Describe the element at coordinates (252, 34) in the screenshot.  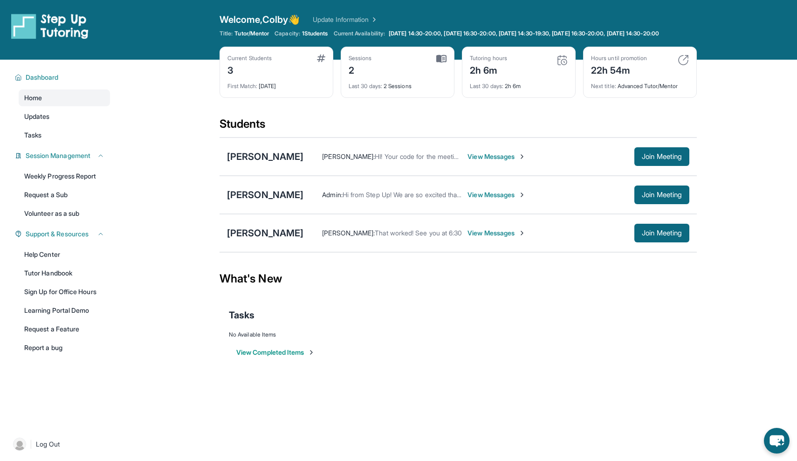
I see `span: Tutor/Mentor` at that location.